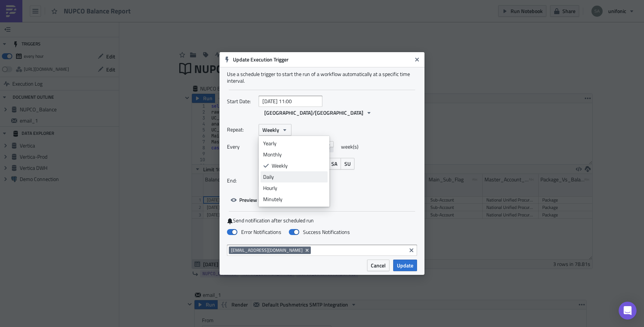 The image size is (644, 327). I want to click on button: SA, so click(334, 164).